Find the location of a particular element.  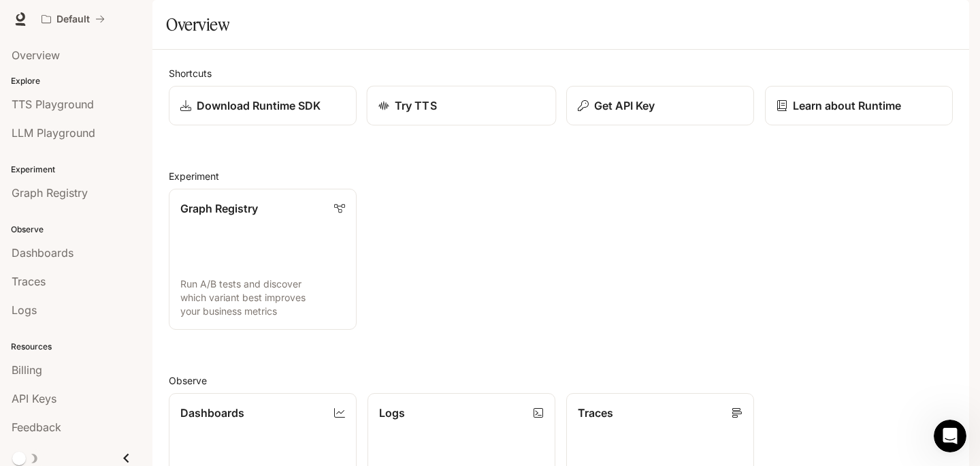

button: Get API Key is located at coordinates (660, 105).